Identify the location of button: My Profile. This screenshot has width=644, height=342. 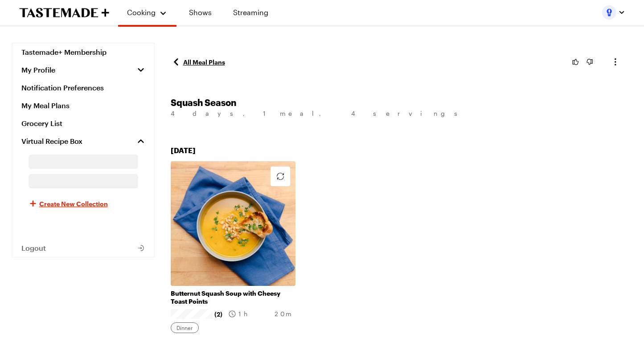
(83, 70).